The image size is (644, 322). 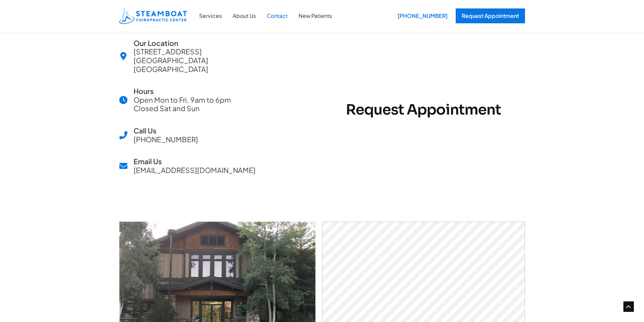 I want to click on a: Services, so click(x=210, y=16).